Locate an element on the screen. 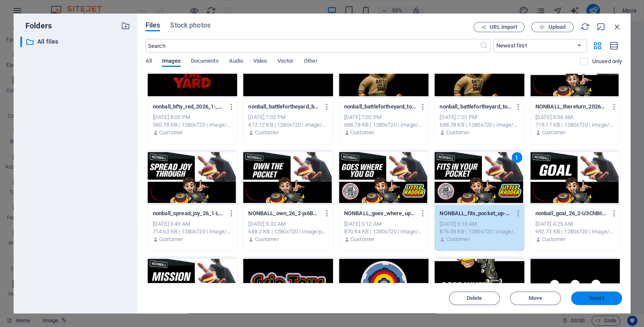 The width and height of the screenshot is (644, 327). span: Move is located at coordinates (535, 299).